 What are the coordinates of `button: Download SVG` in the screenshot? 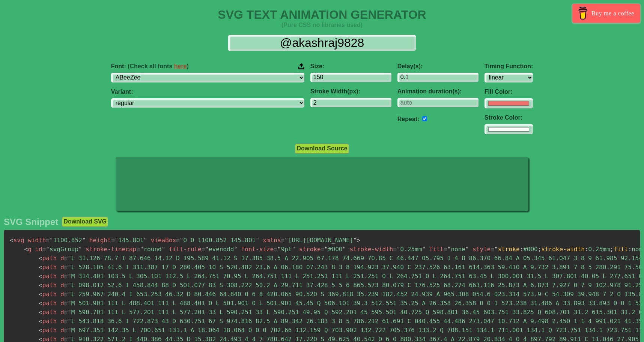 It's located at (85, 222).